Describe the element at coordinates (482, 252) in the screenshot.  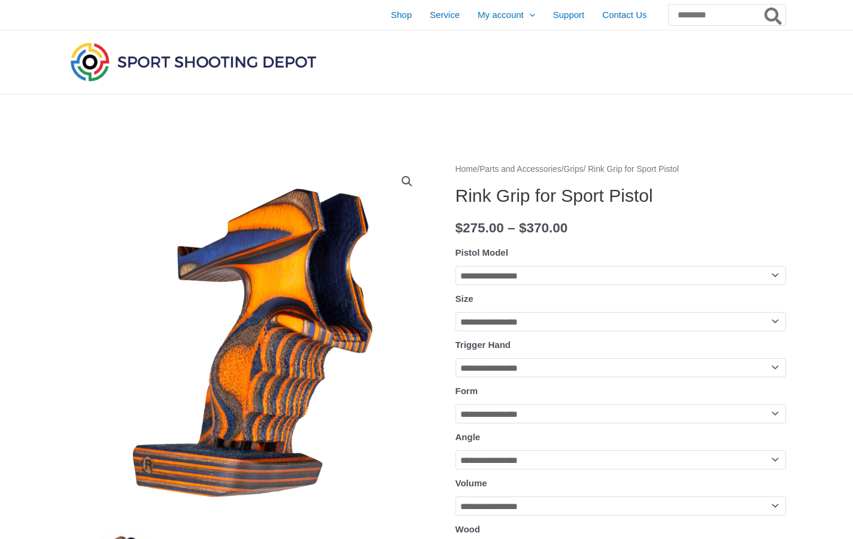
I see `label: Pistol Model` at that location.